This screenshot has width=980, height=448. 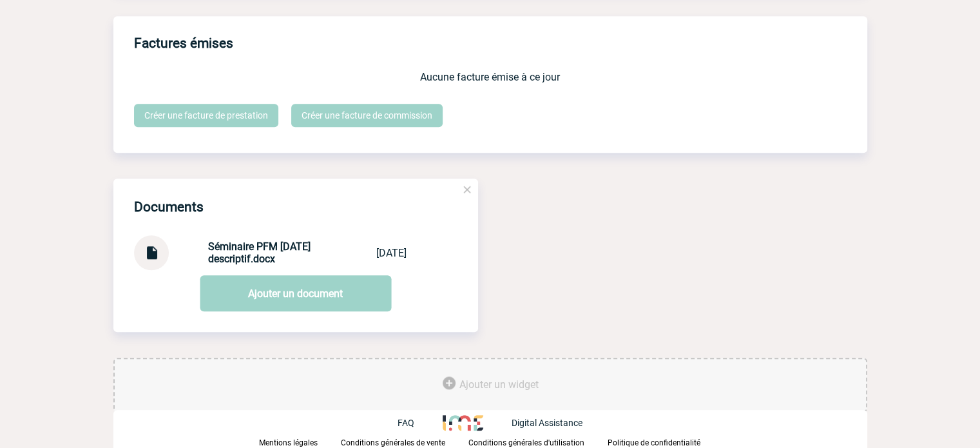 What do you see at coordinates (654, 443) in the screenshot?
I see `p: Politique de confidentialité` at bounding box center [654, 443].